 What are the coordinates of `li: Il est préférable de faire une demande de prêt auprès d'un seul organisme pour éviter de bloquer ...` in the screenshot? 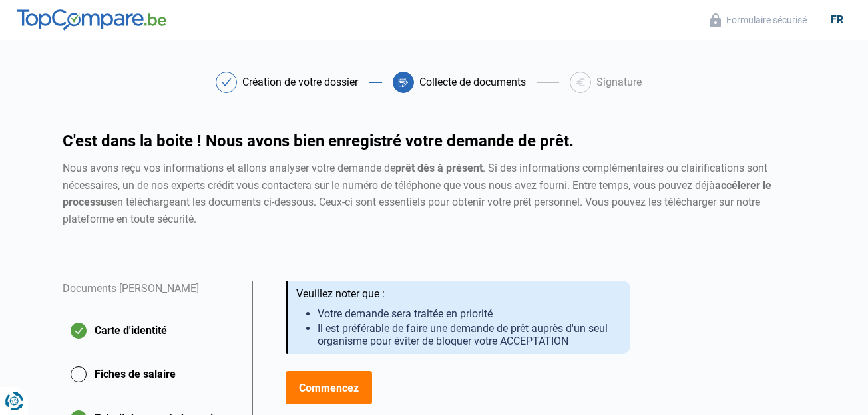 It's located at (469, 335).